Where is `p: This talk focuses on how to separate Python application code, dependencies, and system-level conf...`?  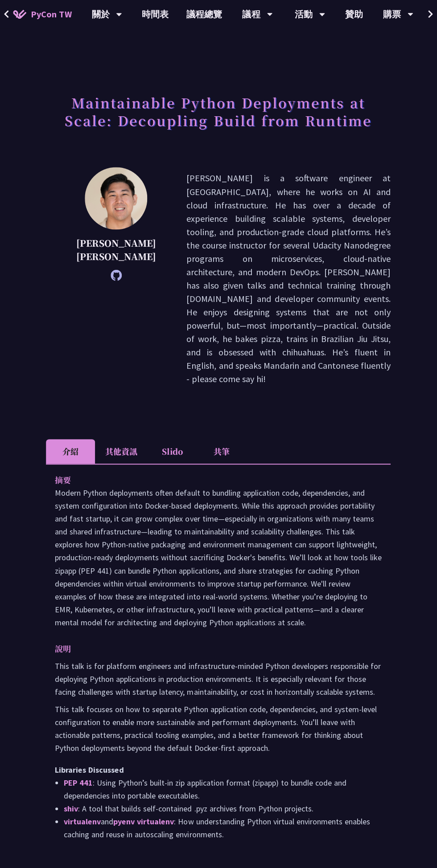
p: This talk focuses on how to separate Python application code, dependencies, and system-level conf... is located at coordinates (218, 728).